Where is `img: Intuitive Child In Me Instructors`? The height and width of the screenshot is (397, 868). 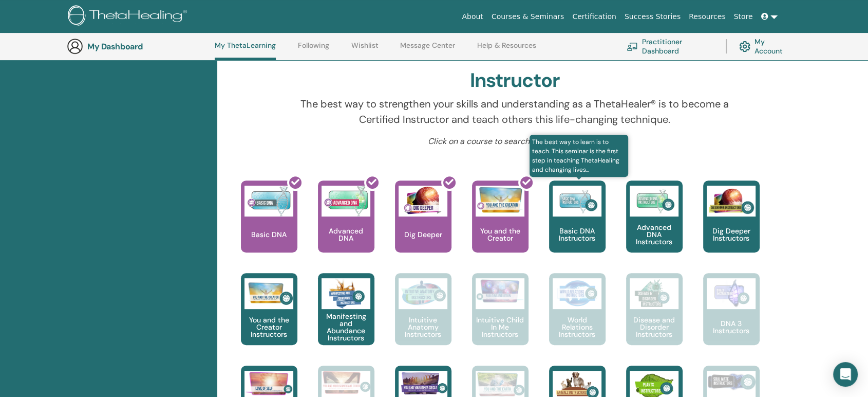 img: Intuitive Child In Me Instructors is located at coordinates (500, 290).